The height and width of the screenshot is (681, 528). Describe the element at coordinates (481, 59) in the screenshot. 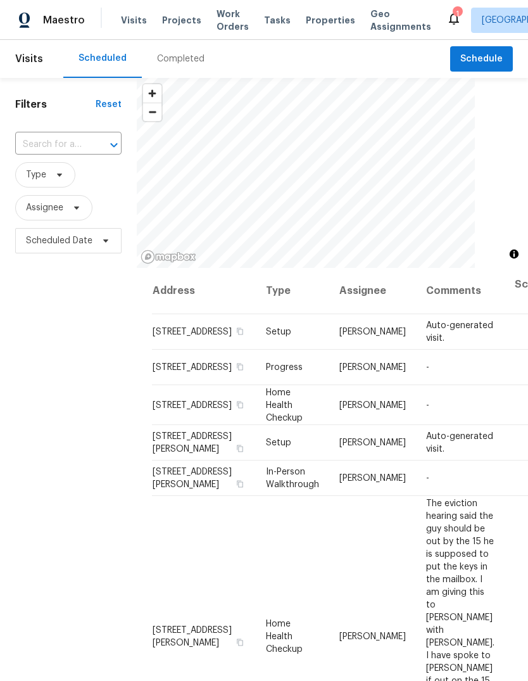

I see `span: Schedule` at that location.